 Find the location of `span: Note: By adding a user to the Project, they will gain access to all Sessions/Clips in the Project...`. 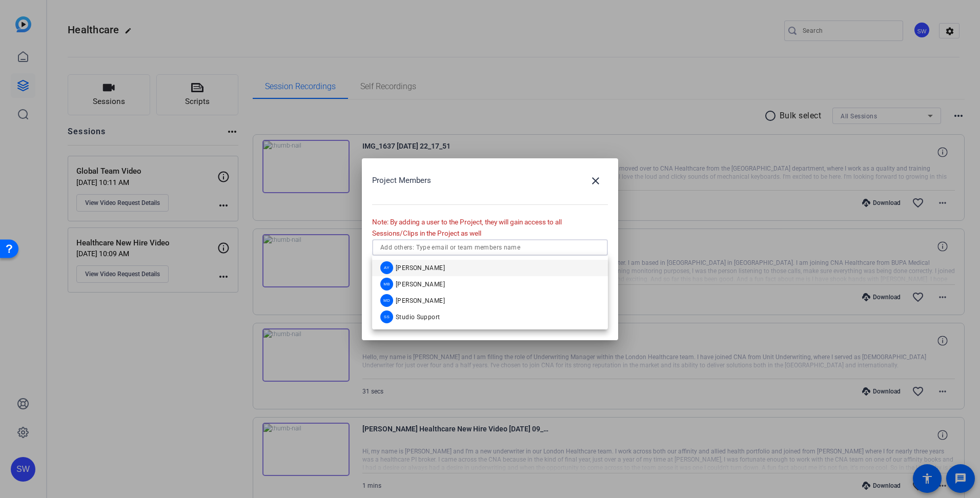

span: Note: By adding a user to the Project, they will gain access to all Sessions/Clips in the Project... is located at coordinates (467, 228).